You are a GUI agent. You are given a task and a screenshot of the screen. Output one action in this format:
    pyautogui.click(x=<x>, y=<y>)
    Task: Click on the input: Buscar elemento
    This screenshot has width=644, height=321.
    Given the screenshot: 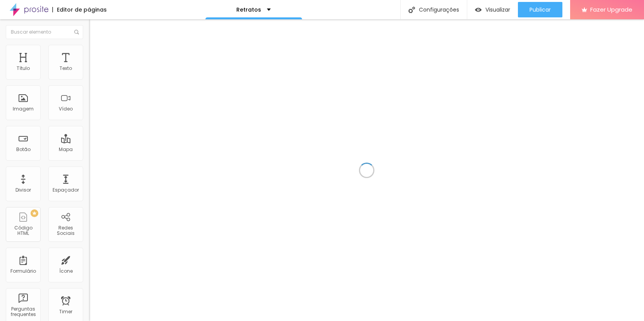 What is the action you would take?
    pyautogui.click(x=44, y=32)
    